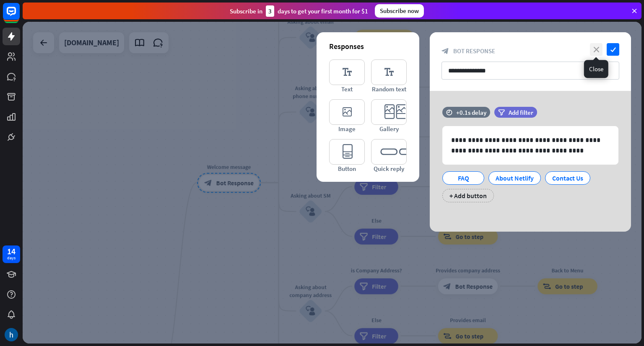 The image size is (644, 346). I want to click on div: +0.1s delay, so click(471, 112).